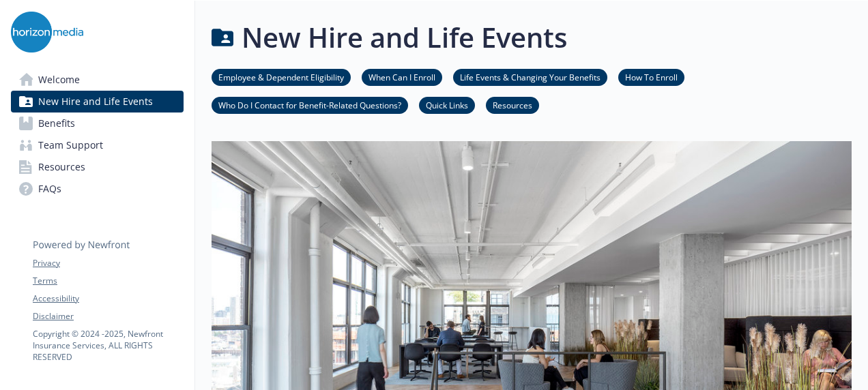  Describe the element at coordinates (108, 263) in the screenshot. I see `a: Privacy` at that location.